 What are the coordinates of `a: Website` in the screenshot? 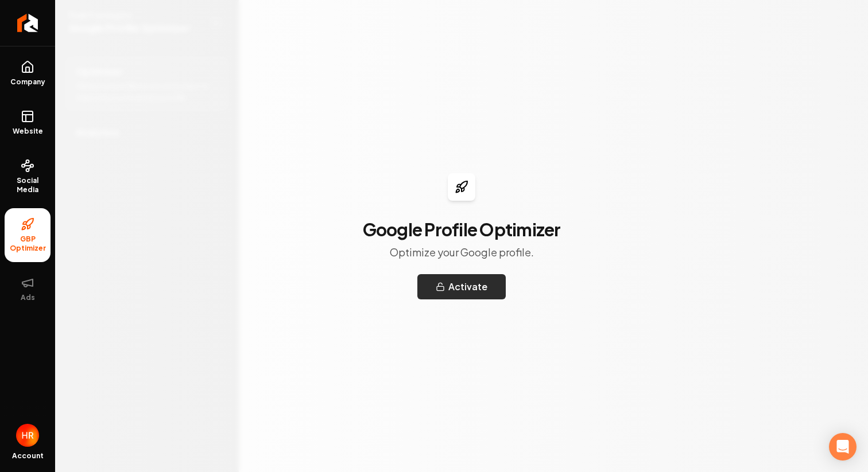 It's located at (28, 123).